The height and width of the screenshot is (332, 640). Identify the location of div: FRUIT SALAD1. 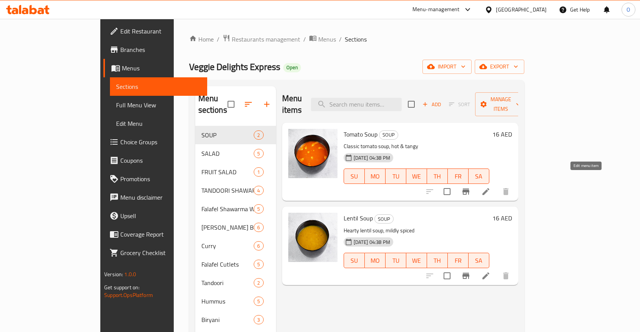
(236, 172).